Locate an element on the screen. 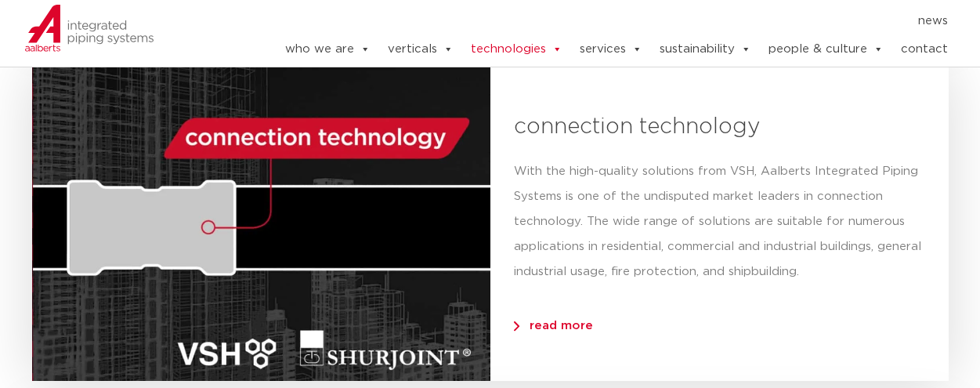 Image resolution: width=980 pixels, height=388 pixels. a: verticals is located at coordinates (421, 49).